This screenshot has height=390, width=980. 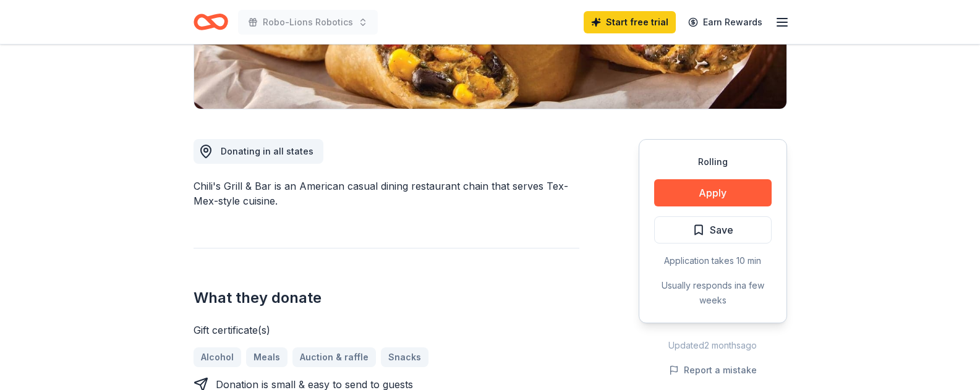 What do you see at coordinates (713, 230) in the screenshot?
I see `button: Save` at bounding box center [713, 230].